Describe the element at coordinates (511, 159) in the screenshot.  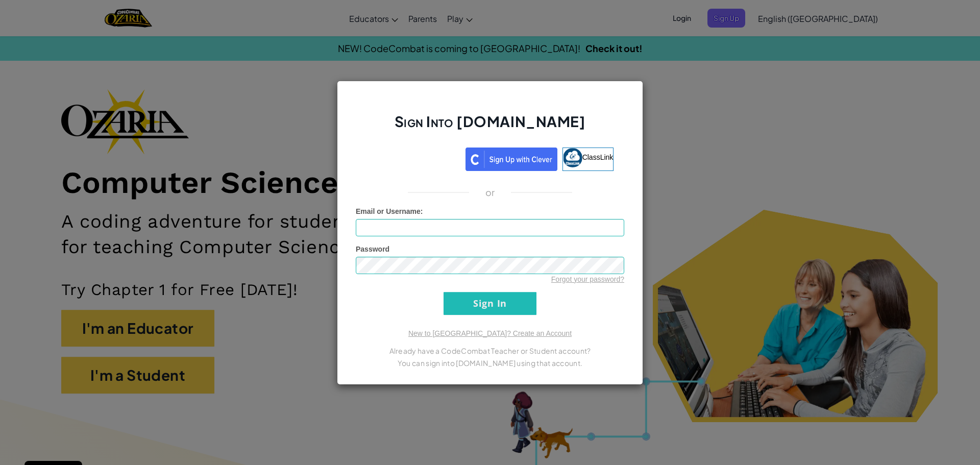
I see `img: clever_sso_button@2x.png` at that location.